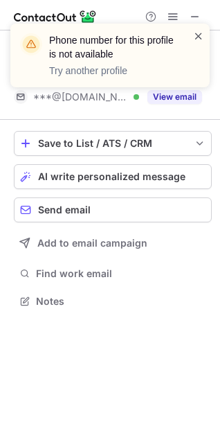  I want to click on span: Add to email campaign, so click(92, 243).